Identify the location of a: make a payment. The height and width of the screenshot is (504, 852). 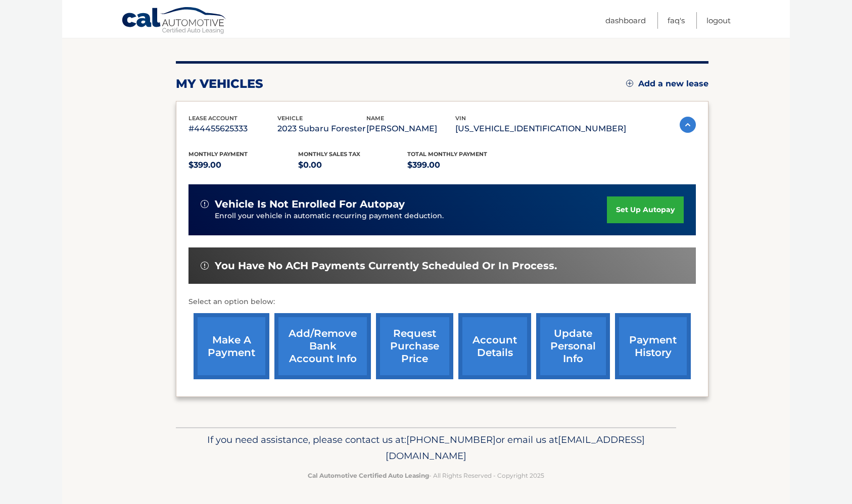
(232, 346).